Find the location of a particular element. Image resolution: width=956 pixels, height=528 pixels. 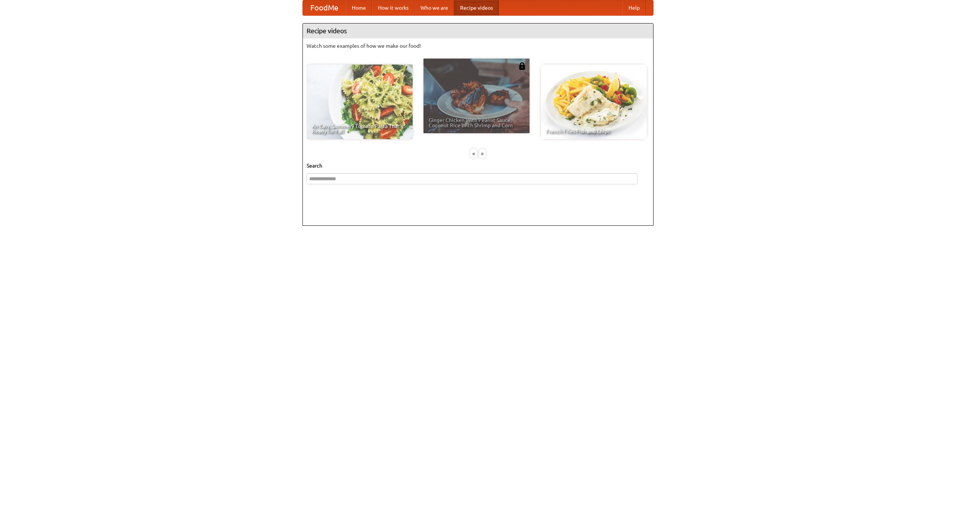

span: French Fries Fish and Chips is located at coordinates (594, 131).